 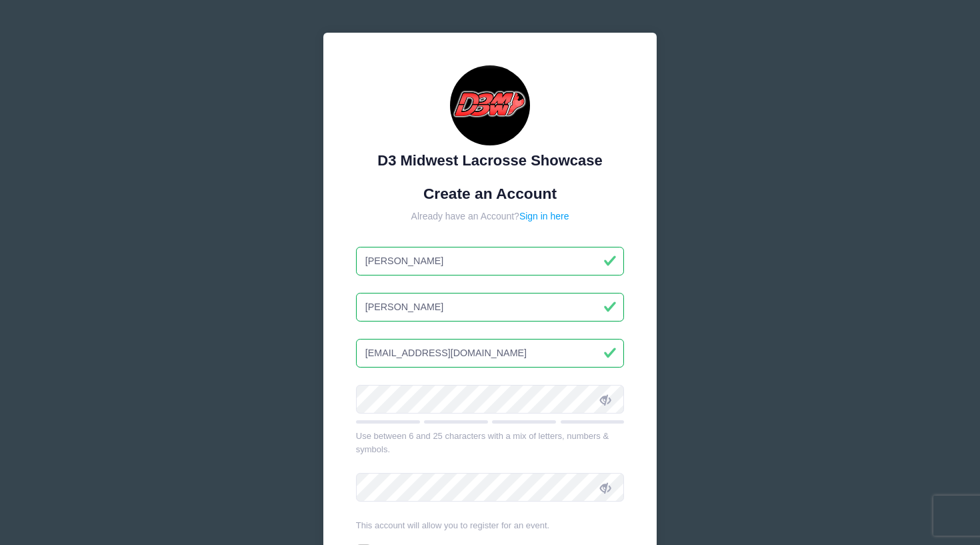 I want to click on h1: Create an Account, so click(x=490, y=193).